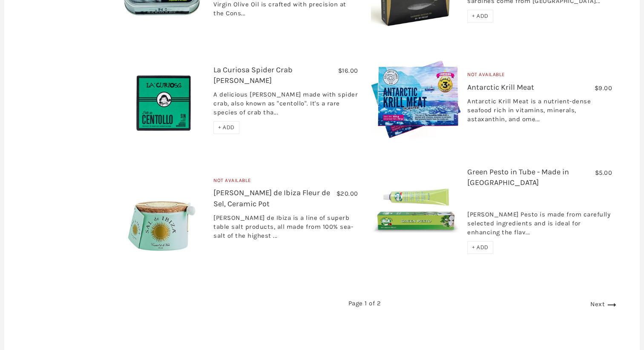 This screenshot has width=644, height=350. Describe the element at coordinates (162, 211) in the screenshot. I see `a: Sal de Ibiza Fleur de Sel, Ceramic Pot` at that location.